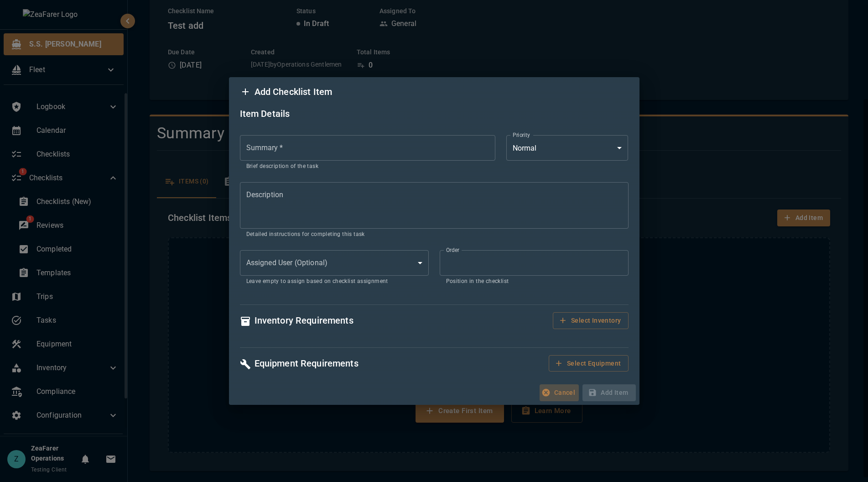 The image size is (868, 482). What do you see at coordinates (435, 92) in the screenshot?
I see `div: Add Checklist Item` at bounding box center [435, 92].